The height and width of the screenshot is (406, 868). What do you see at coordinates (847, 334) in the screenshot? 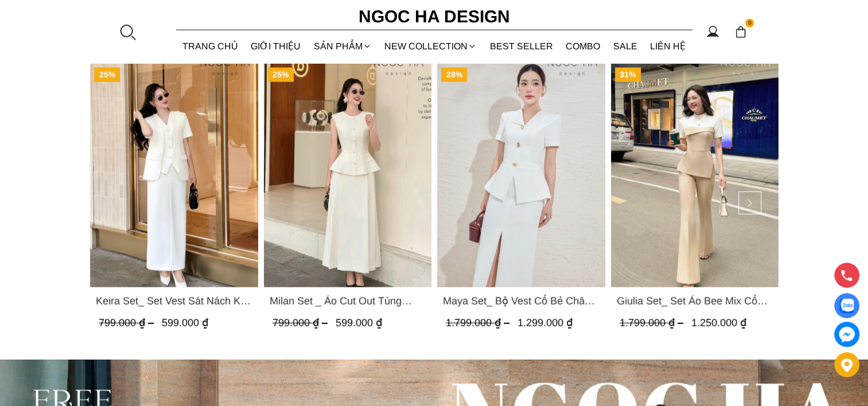
I see `a: messenger` at bounding box center [847, 334].